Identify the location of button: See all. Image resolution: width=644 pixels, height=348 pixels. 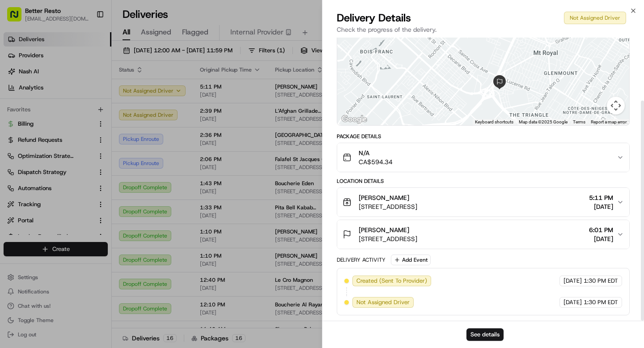
(150, 120).